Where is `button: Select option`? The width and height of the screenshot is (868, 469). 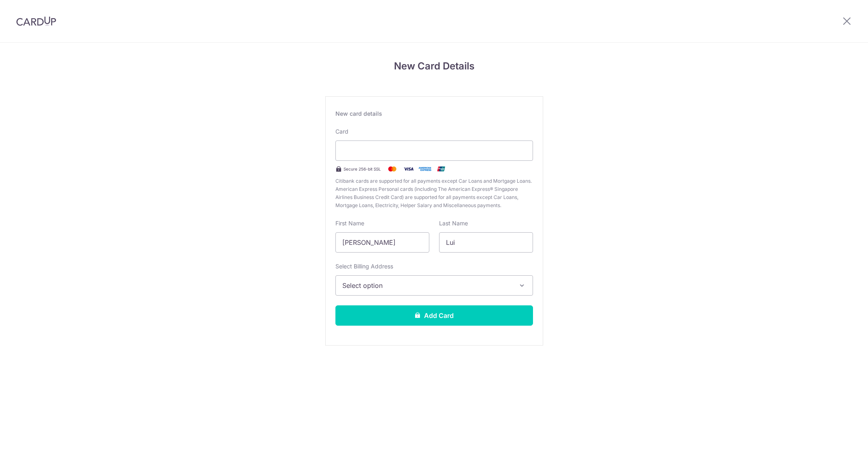
button: Select option is located at coordinates (434, 285).